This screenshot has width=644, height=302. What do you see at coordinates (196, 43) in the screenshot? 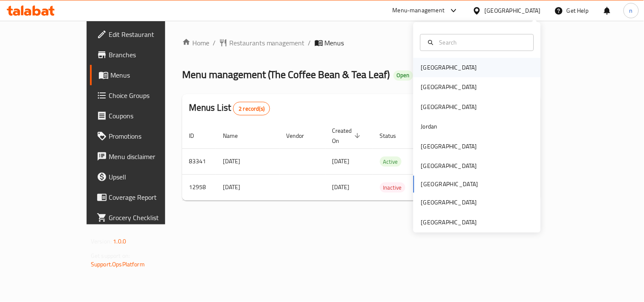
I see `a: Home` at bounding box center [196, 43].